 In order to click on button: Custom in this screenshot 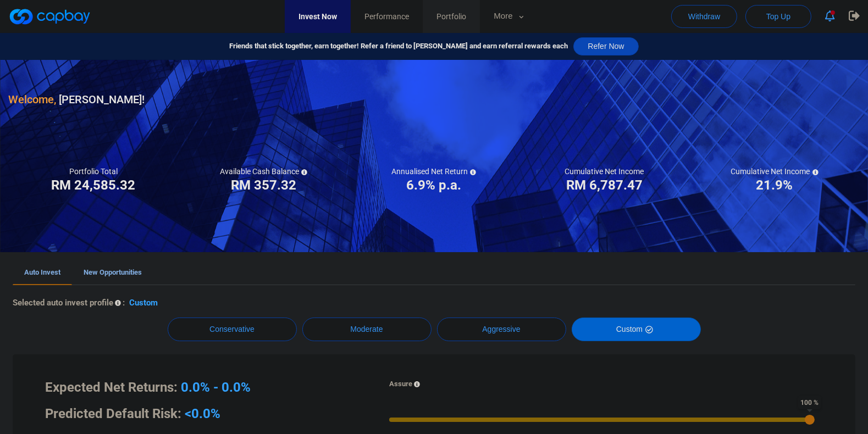, I will do `click(636, 329)`.